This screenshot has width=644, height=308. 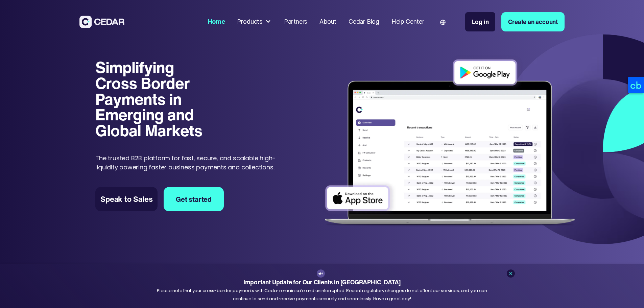 I want to click on div: Log in, so click(x=480, y=21).